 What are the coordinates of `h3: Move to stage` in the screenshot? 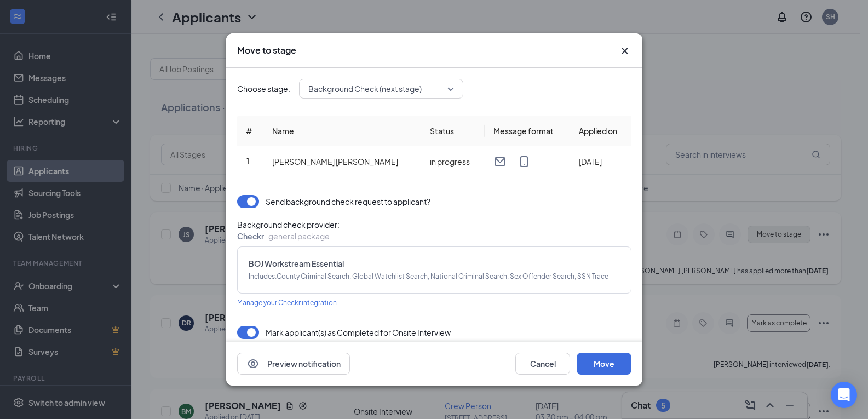 It's located at (267, 51).